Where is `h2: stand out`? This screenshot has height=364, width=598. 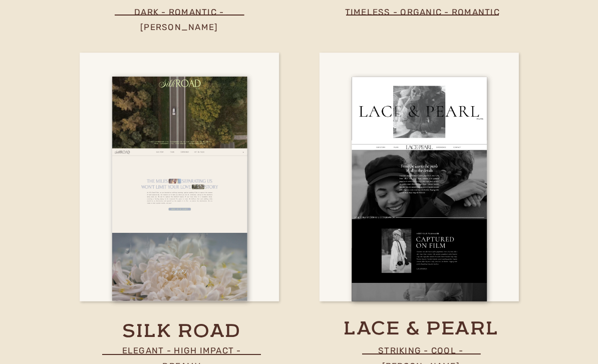 h2: stand out is located at coordinates (185, 146).